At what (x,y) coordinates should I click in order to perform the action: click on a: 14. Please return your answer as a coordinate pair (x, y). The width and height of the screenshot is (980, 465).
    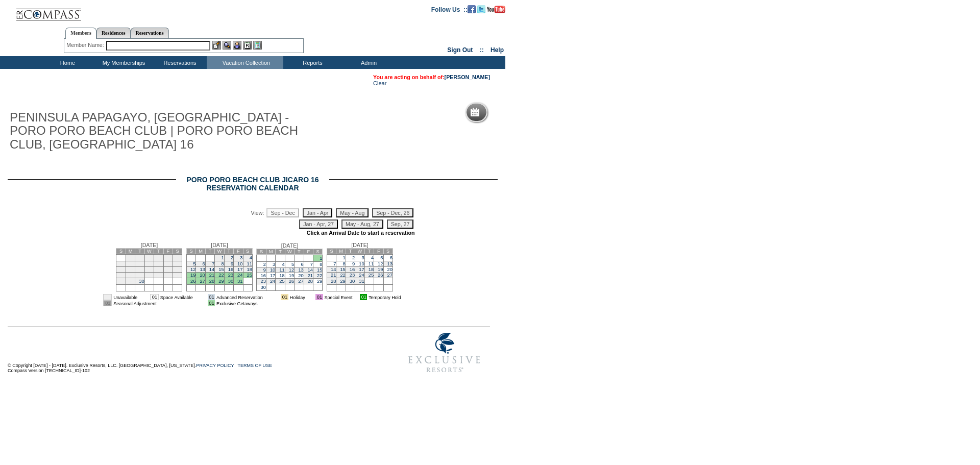
    Looking at the image, I should click on (311, 270).